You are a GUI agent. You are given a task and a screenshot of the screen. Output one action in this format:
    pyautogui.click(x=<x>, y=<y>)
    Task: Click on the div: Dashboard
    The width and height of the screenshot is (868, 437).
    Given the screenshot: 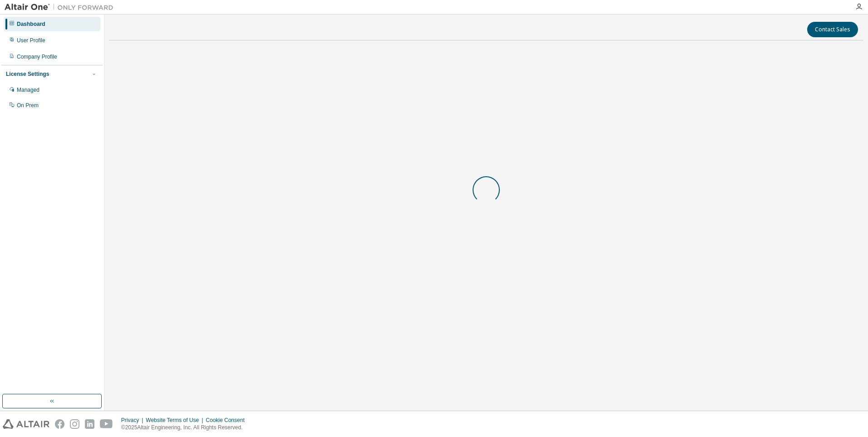 What is the action you would take?
    pyautogui.click(x=31, y=24)
    